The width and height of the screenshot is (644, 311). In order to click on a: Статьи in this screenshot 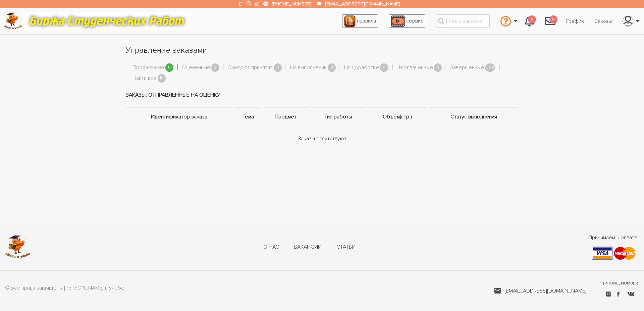, I will do `click(346, 247)`.